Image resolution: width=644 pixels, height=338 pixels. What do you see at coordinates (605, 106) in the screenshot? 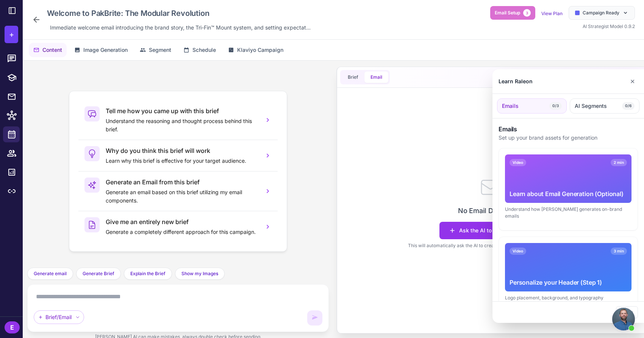
I see `button: AI Segments0/6` at bounding box center [605, 106].